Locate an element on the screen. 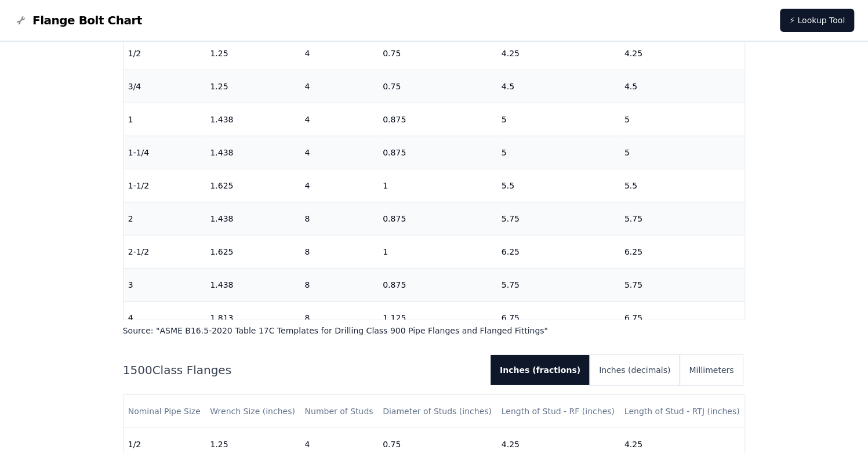 The height and width of the screenshot is (453, 868). button: Inches (fractions) is located at coordinates (539, 370).